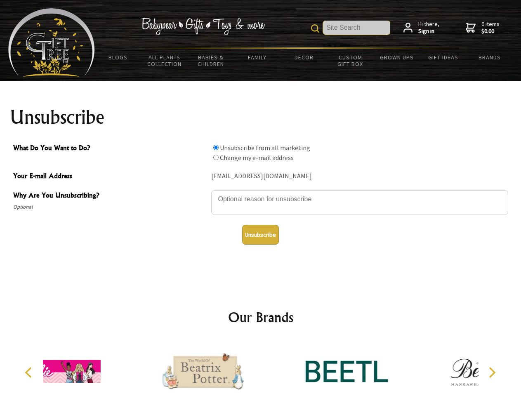 This screenshot has height=396, width=521. Describe the element at coordinates (211, 61) in the screenshot. I see `a: Babies & Children` at that location.